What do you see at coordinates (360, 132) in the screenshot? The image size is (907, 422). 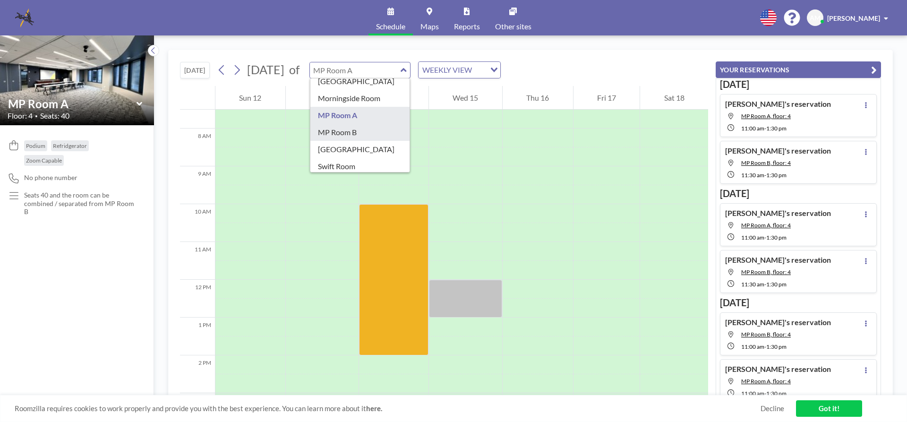 I see `div: MP Room B` at bounding box center [360, 132].